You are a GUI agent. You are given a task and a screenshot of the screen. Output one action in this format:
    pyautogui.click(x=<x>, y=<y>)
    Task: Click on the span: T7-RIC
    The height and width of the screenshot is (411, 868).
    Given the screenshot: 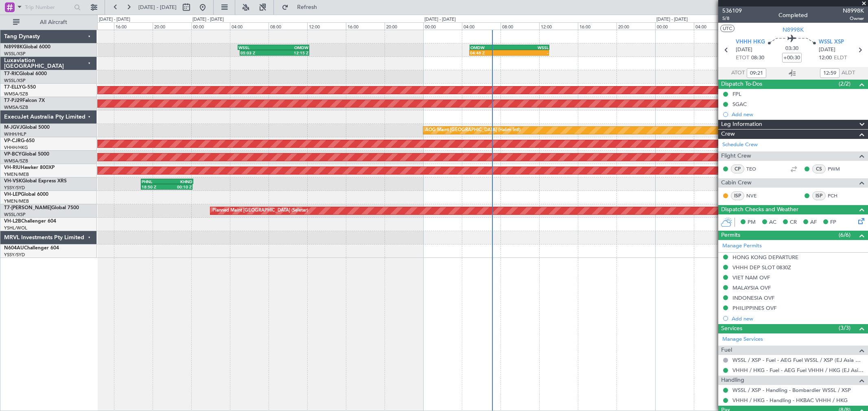 What is the action you would take?
    pyautogui.click(x=11, y=74)
    